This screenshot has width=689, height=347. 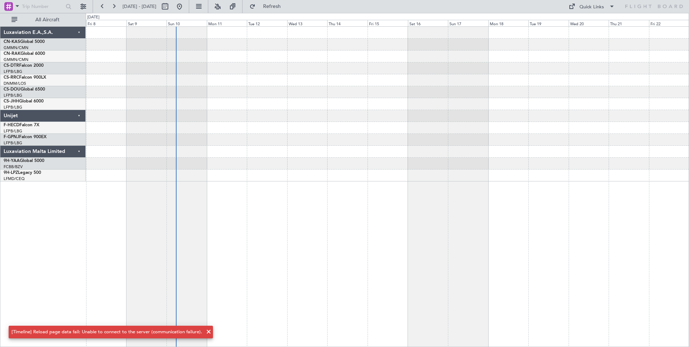 I want to click on span: F-GPNJ, so click(x=11, y=137).